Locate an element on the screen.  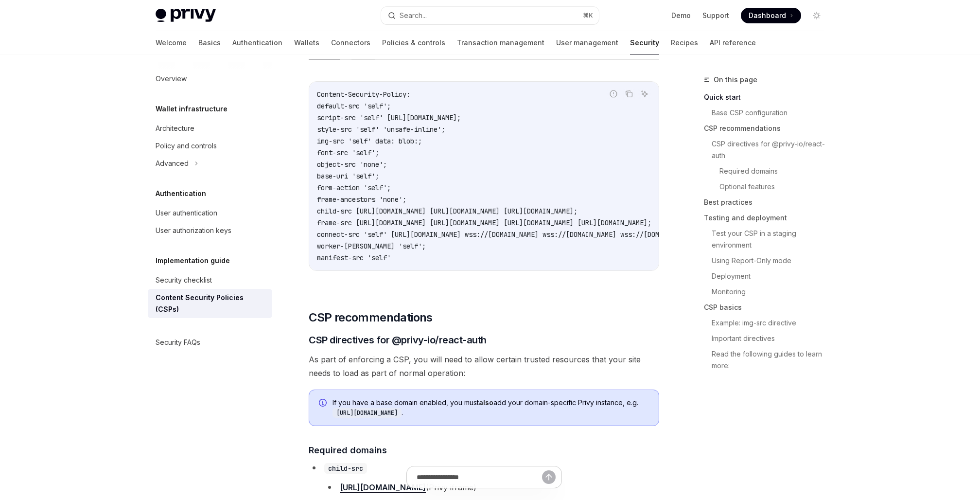
span: object-src 'none'; is located at coordinates (352, 164).